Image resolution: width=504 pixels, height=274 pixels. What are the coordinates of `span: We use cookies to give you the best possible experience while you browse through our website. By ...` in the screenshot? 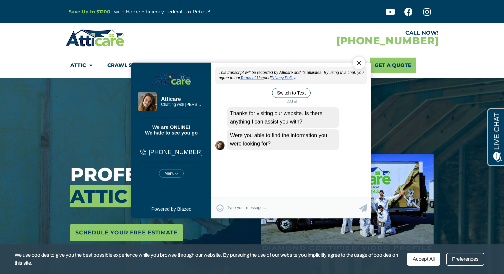 It's located at (208, 259).